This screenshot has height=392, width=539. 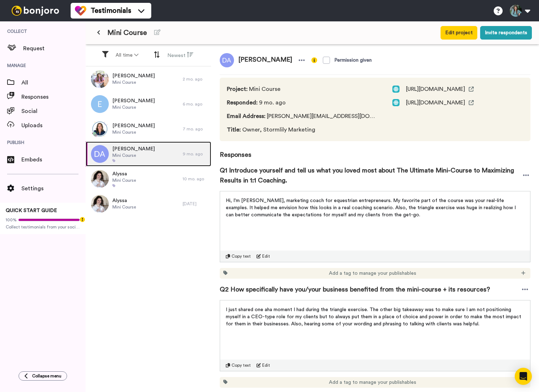 I want to click on div: Tooltip anchor, so click(x=82, y=220).